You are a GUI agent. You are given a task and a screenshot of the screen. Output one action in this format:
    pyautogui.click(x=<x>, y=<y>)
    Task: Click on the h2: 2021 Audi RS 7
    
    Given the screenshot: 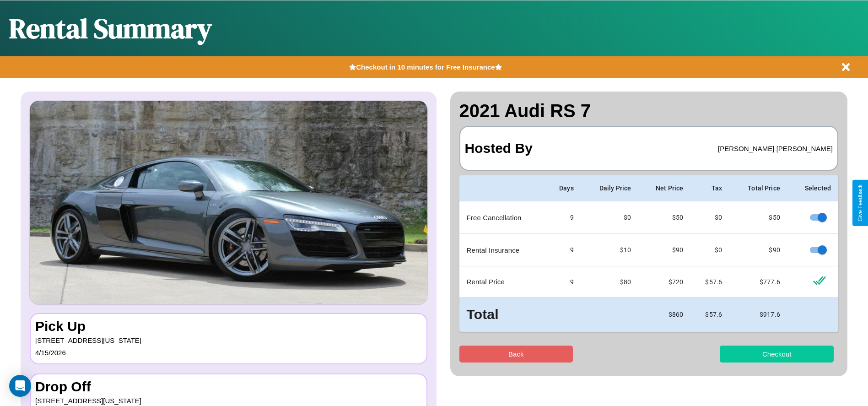 What is the action you would take?
    pyautogui.click(x=649, y=111)
    